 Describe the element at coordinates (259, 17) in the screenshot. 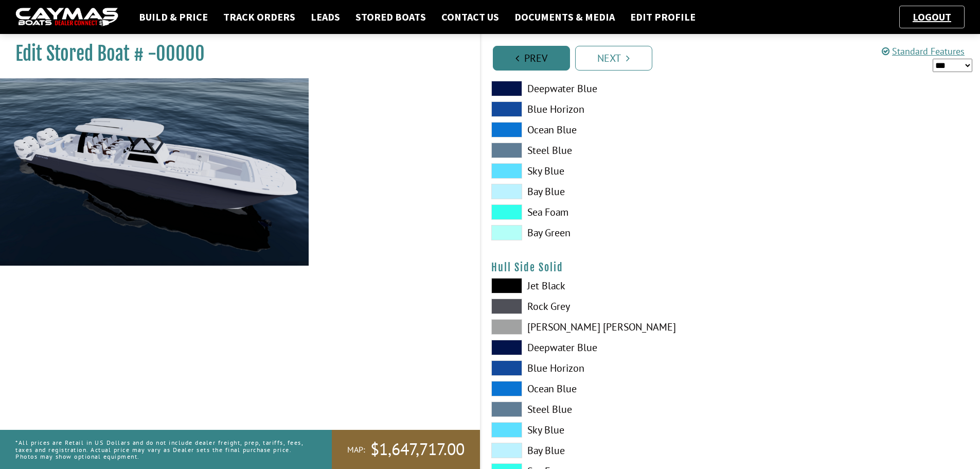

I see `a: Track Orders` at that location.